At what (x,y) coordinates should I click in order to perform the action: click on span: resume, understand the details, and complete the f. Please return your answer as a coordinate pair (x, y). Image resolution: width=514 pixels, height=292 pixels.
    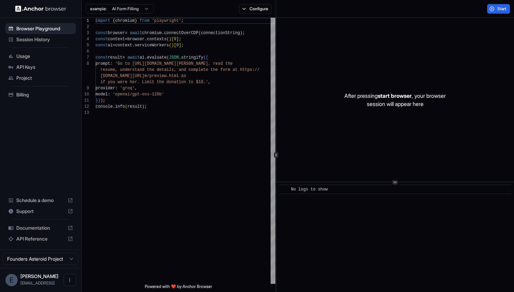
    Looking at the image, I should click on (162, 70).